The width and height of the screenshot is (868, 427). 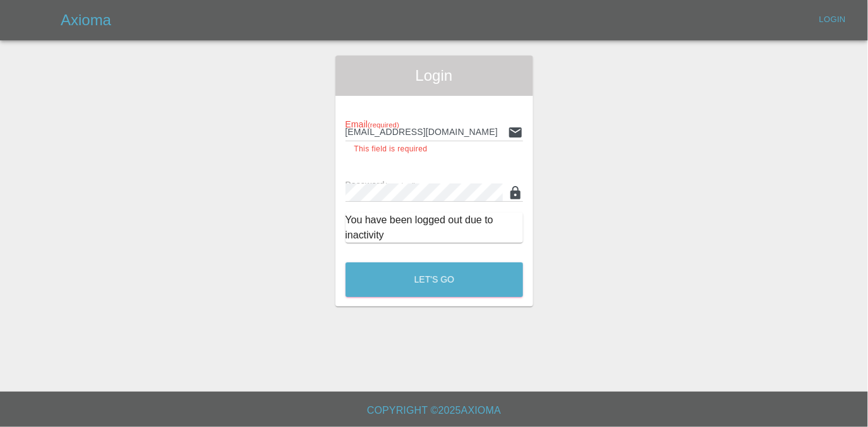 What do you see at coordinates (434, 411) in the screenshot?
I see `h6: Copyright © 2025 Axioma` at bounding box center [434, 411].